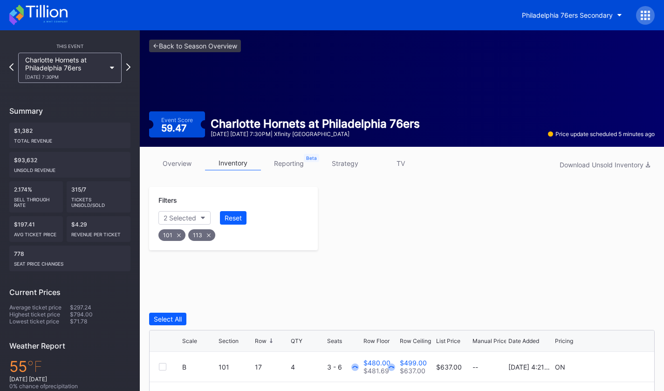  What do you see at coordinates (99, 229) in the screenshot?
I see `div: $4.29` at bounding box center [99, 229].